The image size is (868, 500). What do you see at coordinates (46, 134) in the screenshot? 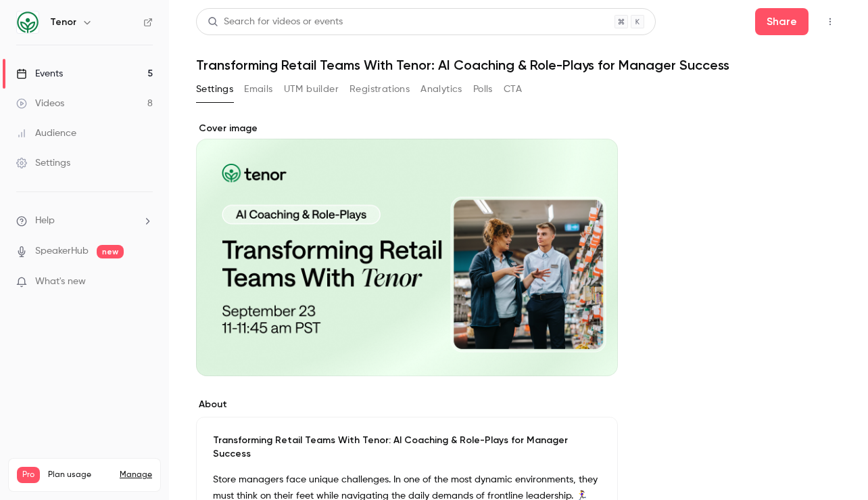
I see `div: Audience` at bounding box center [46, 134].